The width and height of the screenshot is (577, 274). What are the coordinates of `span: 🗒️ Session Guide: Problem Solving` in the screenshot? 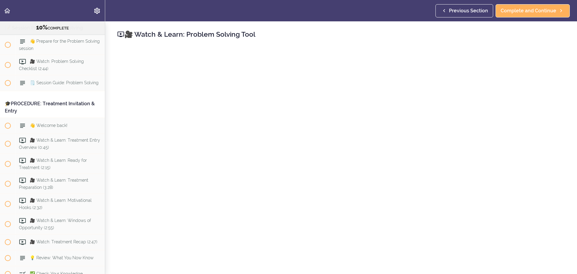 It's located at (64, 83).